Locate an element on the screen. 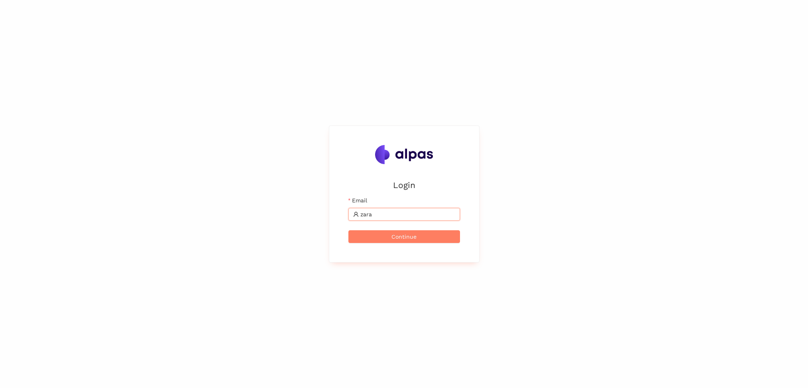  span: user is located at coordinates (356, 215).